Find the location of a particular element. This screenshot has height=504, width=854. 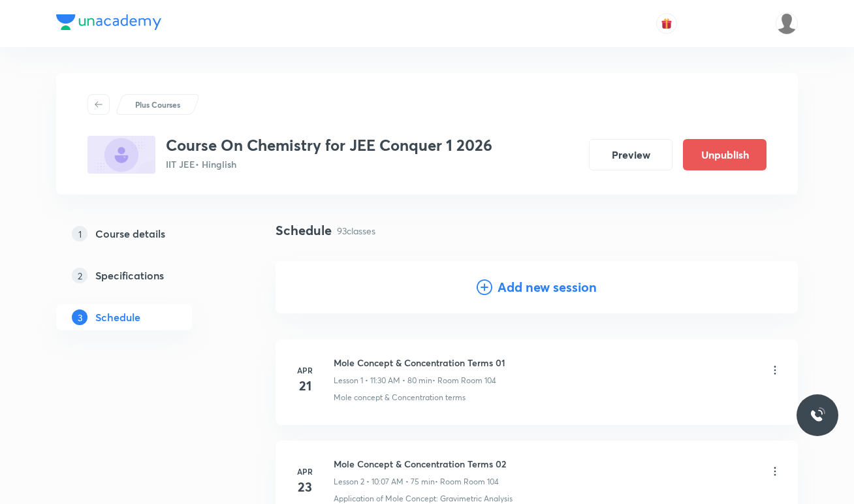

h6: Mole Concept & Concentration Terms 01 is located at coordinates (419, 362).